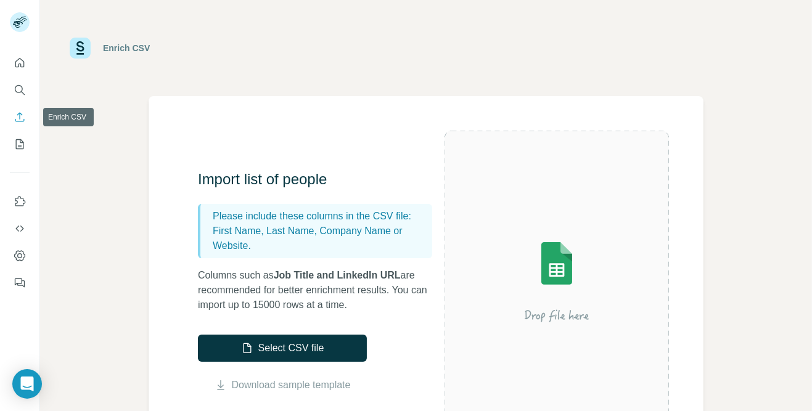  I want to click on div: Open Intercom Messenger, so click(27, 384).